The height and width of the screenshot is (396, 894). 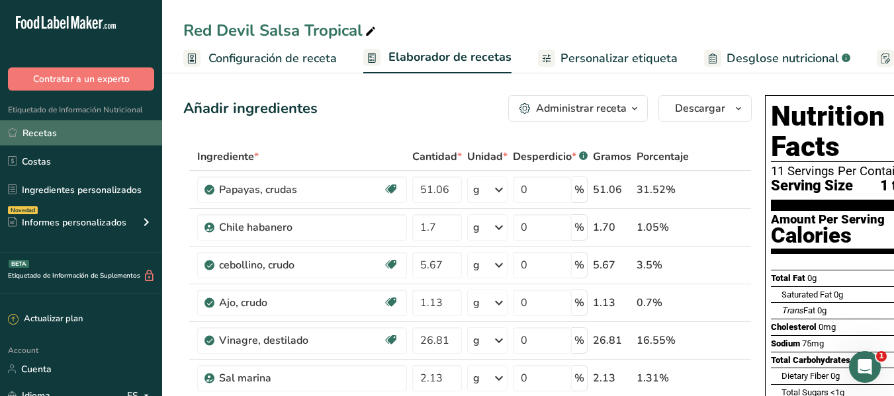 What do you see at coordinates (828, 220) in the screenshot?
I see `div: Amount Per Serving` at bounding box center [828, 220].